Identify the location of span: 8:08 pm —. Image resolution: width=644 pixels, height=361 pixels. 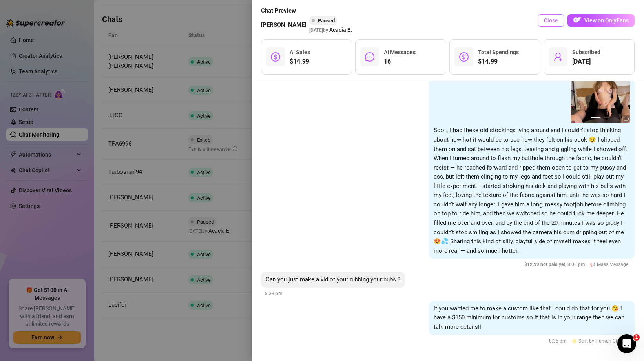
(577, 265).